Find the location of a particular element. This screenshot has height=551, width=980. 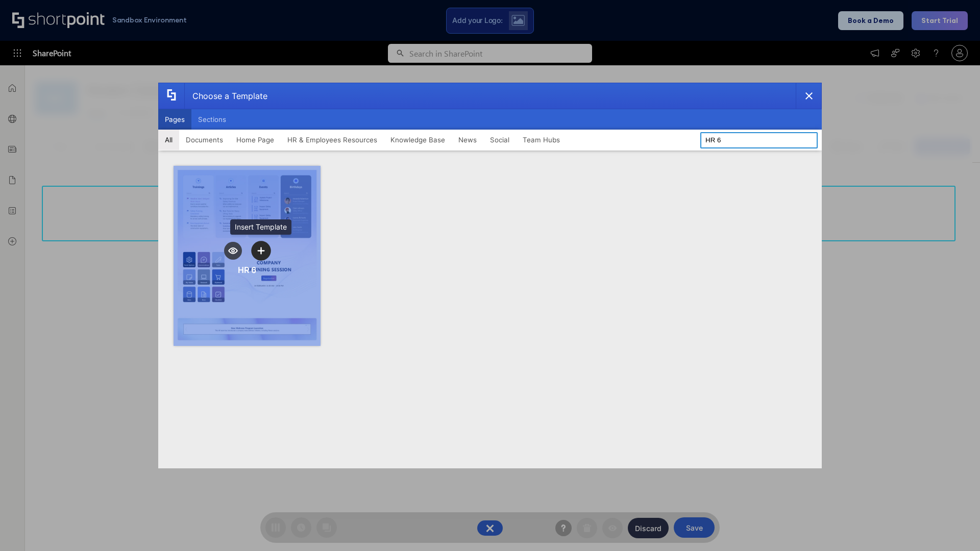

button: Social is located at coordinates (499, 140).